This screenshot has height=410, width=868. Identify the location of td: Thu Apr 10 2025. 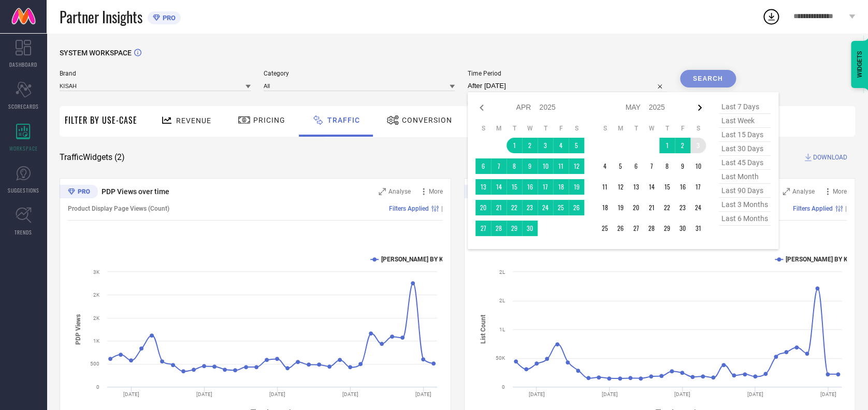
(546, 167).